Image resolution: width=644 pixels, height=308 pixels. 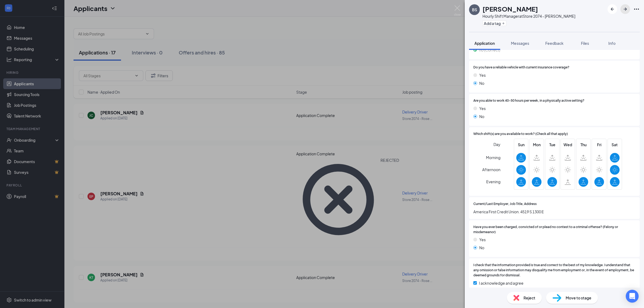 What do you see at coordinates (489, 50) in the screenshot?
I see `span: no (Correct)` at bounding box center [489, 50].